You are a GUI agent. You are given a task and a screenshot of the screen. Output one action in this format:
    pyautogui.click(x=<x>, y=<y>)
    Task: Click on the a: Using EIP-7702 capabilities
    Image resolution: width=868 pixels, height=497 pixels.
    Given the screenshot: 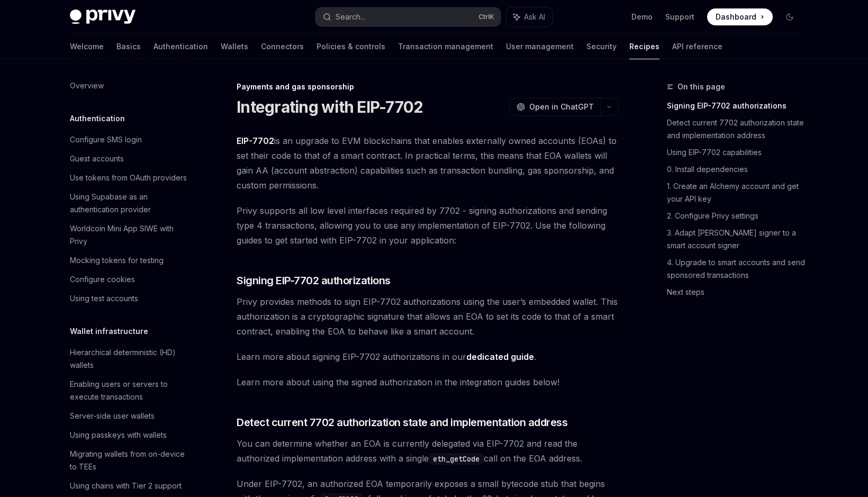 What is the action you would take?
    pyautogui.click(x=737, y=152)
    